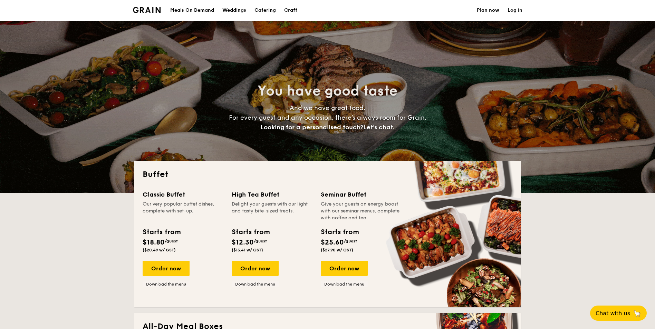  What do you see at coordinates (361, 195) in the screenshot?
I see `div: Seminar Buffet` at bounding box center [361, 195].